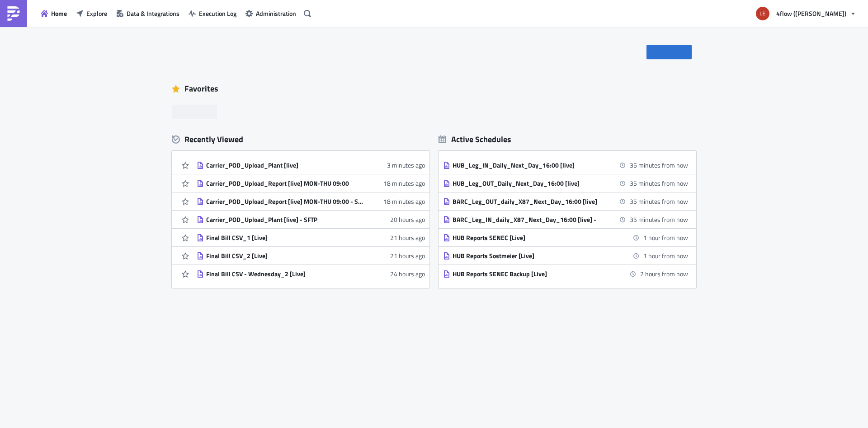 This screenshot has width=868, height=428. What do you see at coordinates (271, 13) in the screenshot?
I see `button: Administration` at bounding box center [271, 13].